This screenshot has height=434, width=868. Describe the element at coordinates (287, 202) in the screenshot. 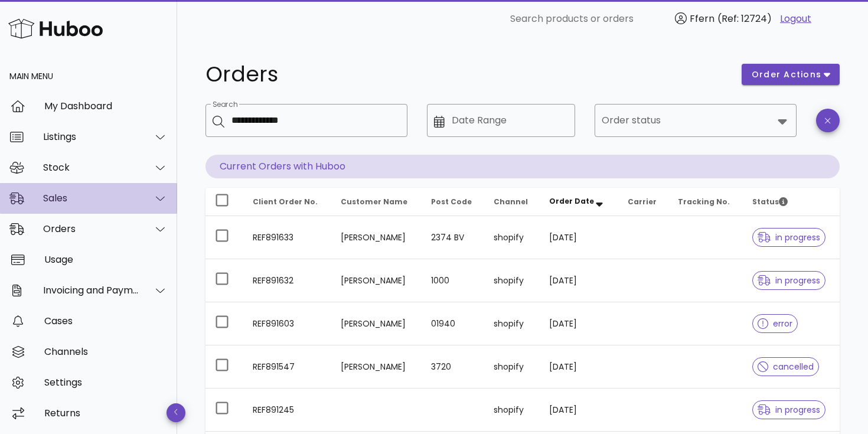

I see `th: Client Order No.` at that location.